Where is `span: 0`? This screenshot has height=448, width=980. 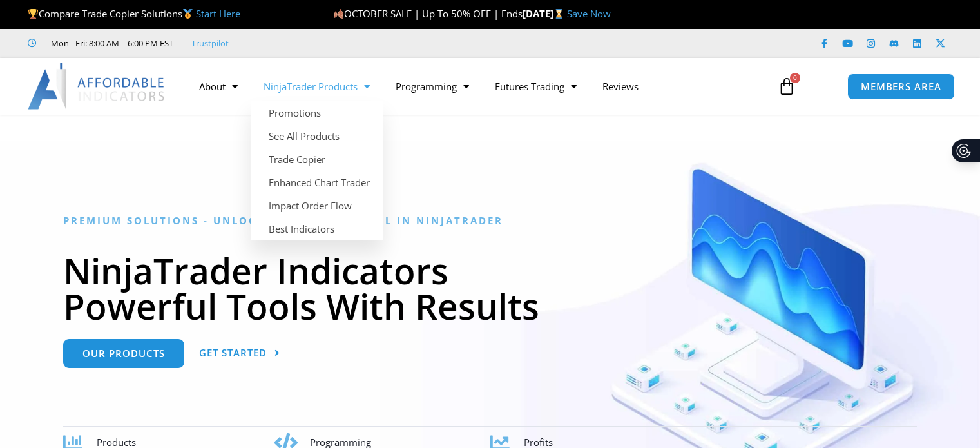
span: 0 is located at coordinates (795, 78).